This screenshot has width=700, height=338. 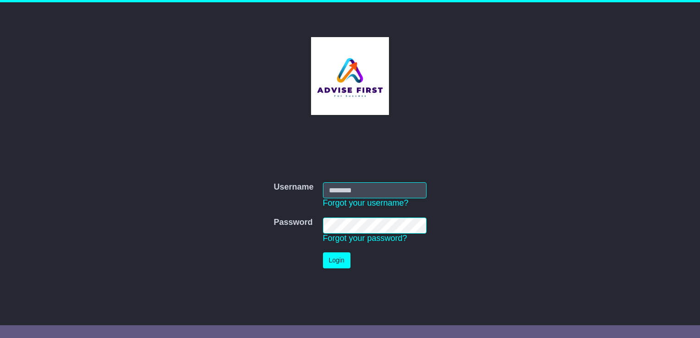 What do you see at coordinates (293, 223) in the screenshot?
I see `label: Password` at bounding box center [293, 223].